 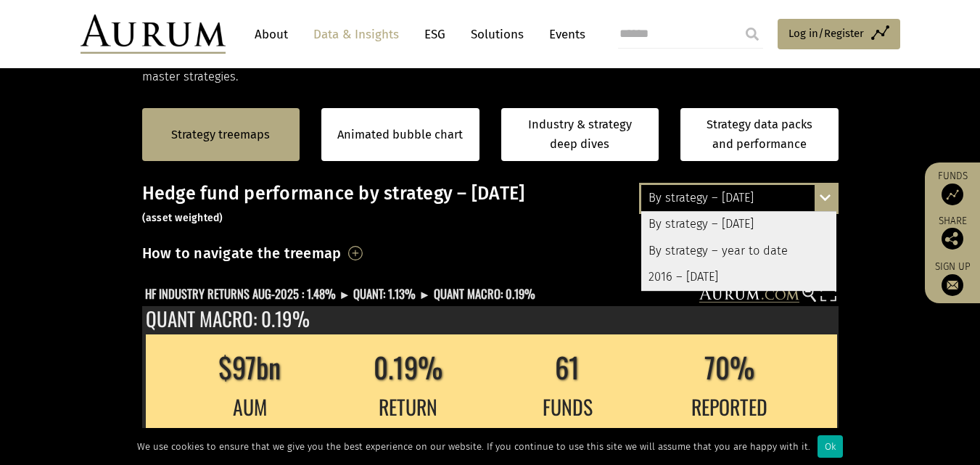 I want to click on a: Industry & strategy deep dives, so click(x=580, y=134).